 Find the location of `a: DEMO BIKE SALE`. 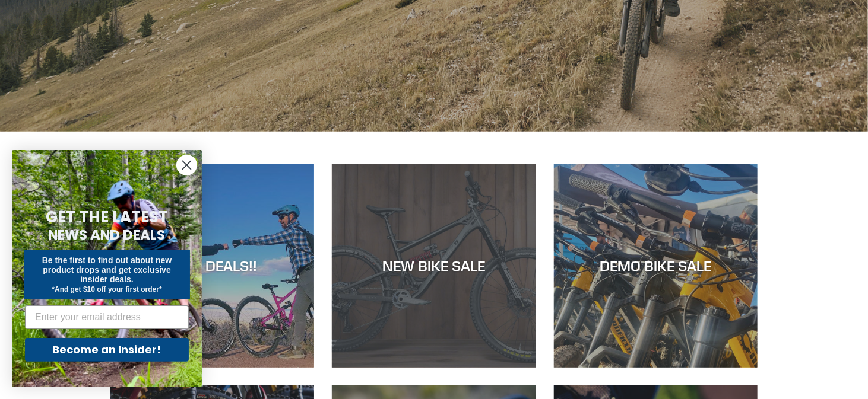

a: DEMO BIKE SALE is located at coordinates (655, 266).